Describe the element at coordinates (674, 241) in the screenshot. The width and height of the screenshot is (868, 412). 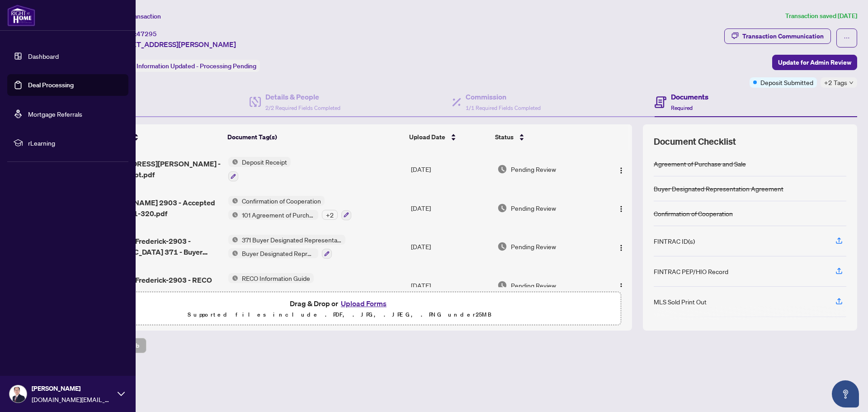
I see `div: FINTRAC ID(s)` at that location.